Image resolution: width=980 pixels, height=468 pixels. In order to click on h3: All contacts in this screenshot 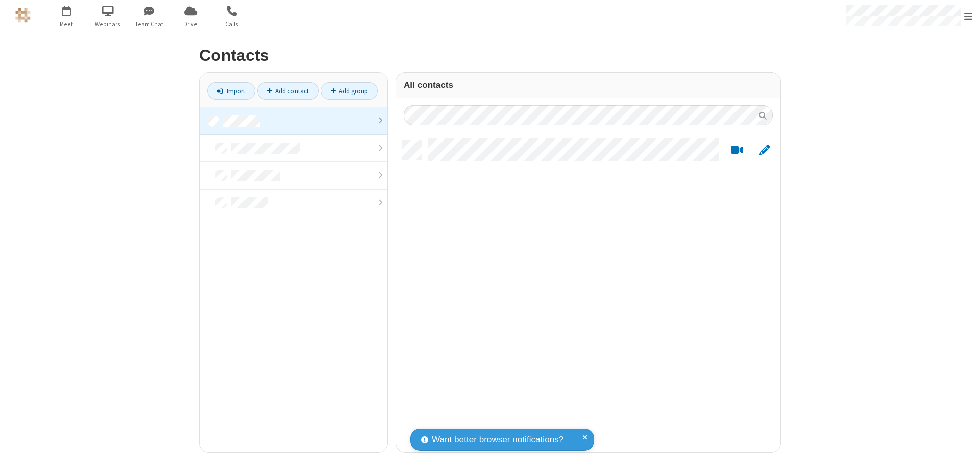, I will do `click(588, 85)`.